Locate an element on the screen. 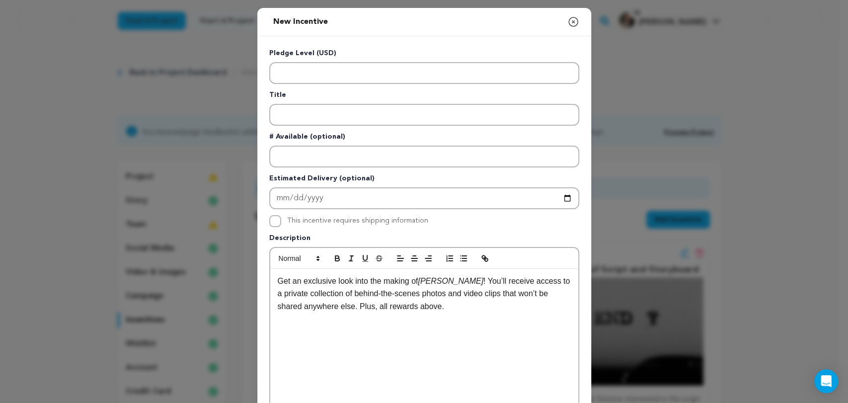  input: Enter number available is located at coordinates (424, 157).